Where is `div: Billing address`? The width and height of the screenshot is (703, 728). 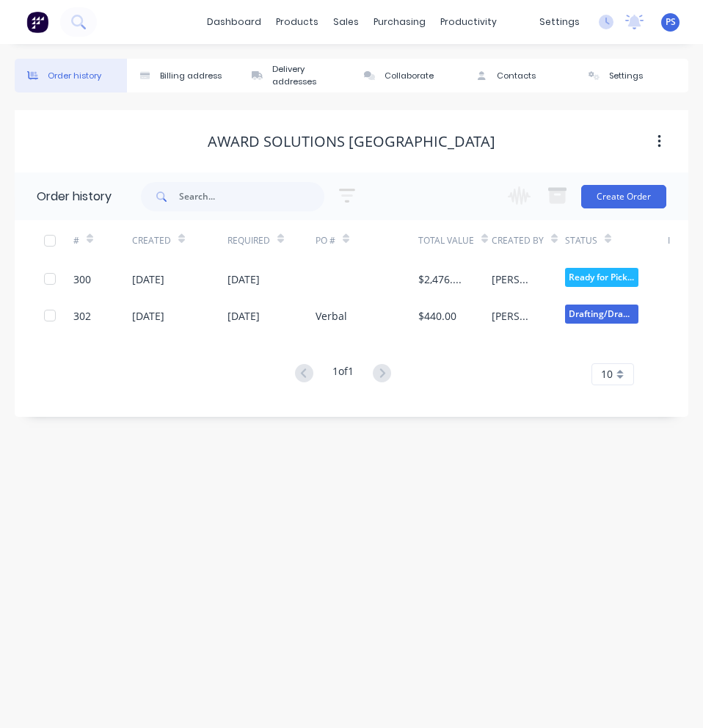 div: Billing address is located at coordinates (191, 76).